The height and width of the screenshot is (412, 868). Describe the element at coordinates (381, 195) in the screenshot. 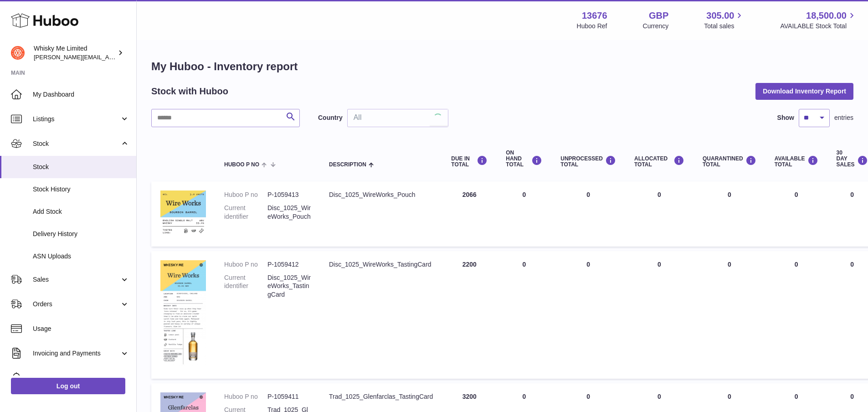

I see `div: Disc_1025_WireWorks_Pouch` at that location.